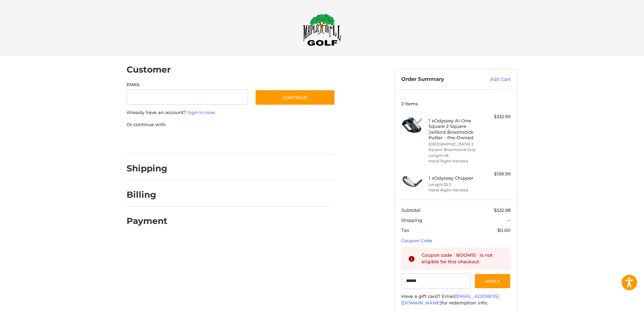 This screenshot has height=311, width=644. What do you see at coordinates (231, 125) in the screenshot?
I see `p: Or continue with` at bounding box center [231, 125].